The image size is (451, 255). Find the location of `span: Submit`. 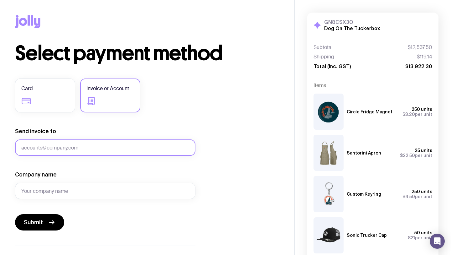

span: Submit is located at coordinates (33, 222).